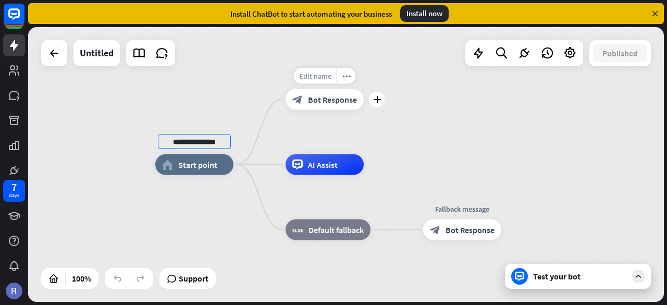 The image size is (667, 305). What do you see at coordinates (620, 53) in the screenshot?
I see `button: Published` at bounding box center [620, 53].